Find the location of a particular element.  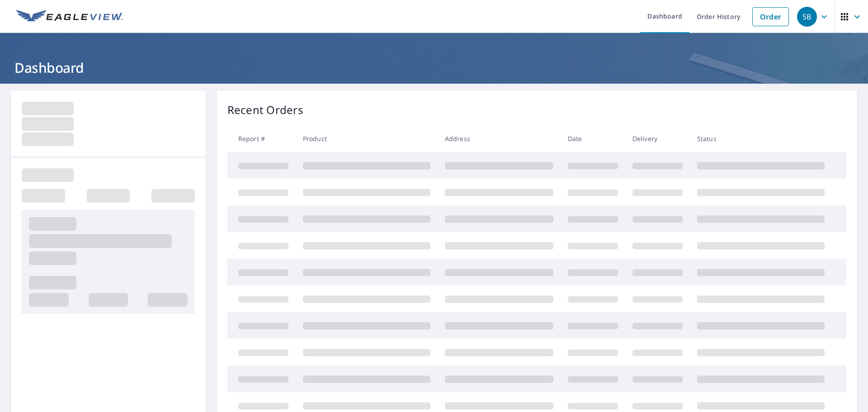

a: Order is located at coordinates (770, 17).